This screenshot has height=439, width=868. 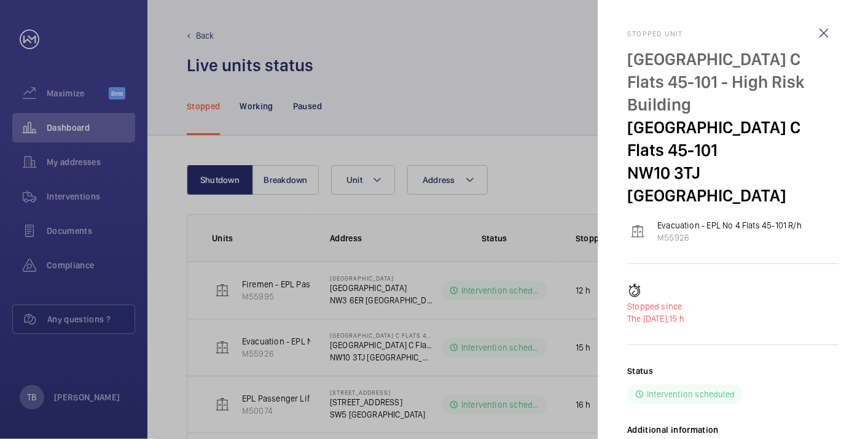 I want to click on p: 15 h, so click(x=733, y=319).